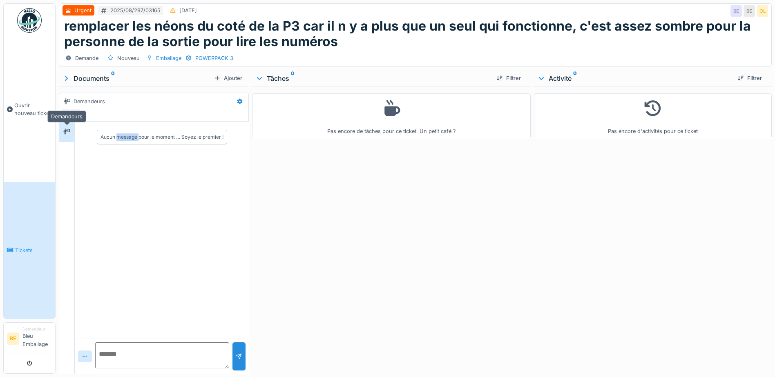 This screenshot has height=377, width=775. What do you see at coordinates (214, 58) in the screenshot?
I see `div: POWERPACK 3` at bounding box center [214, 58].